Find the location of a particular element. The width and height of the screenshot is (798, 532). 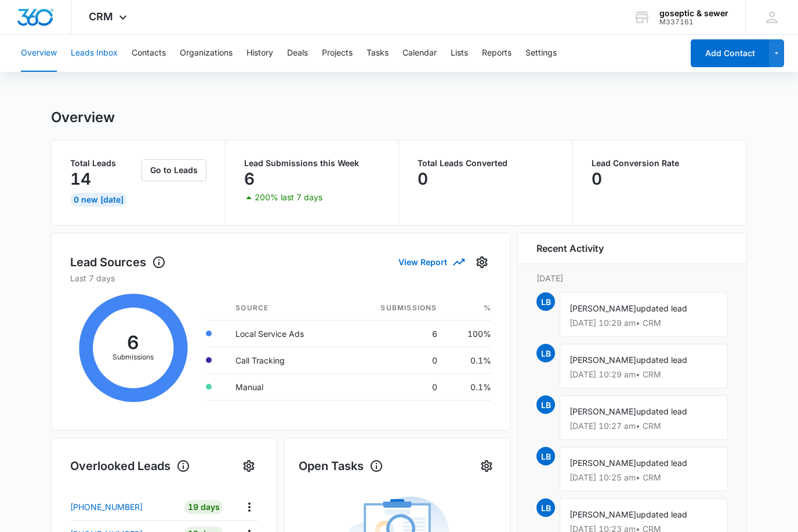

p: 200% last 7 days is located at coordinates (288, 197).